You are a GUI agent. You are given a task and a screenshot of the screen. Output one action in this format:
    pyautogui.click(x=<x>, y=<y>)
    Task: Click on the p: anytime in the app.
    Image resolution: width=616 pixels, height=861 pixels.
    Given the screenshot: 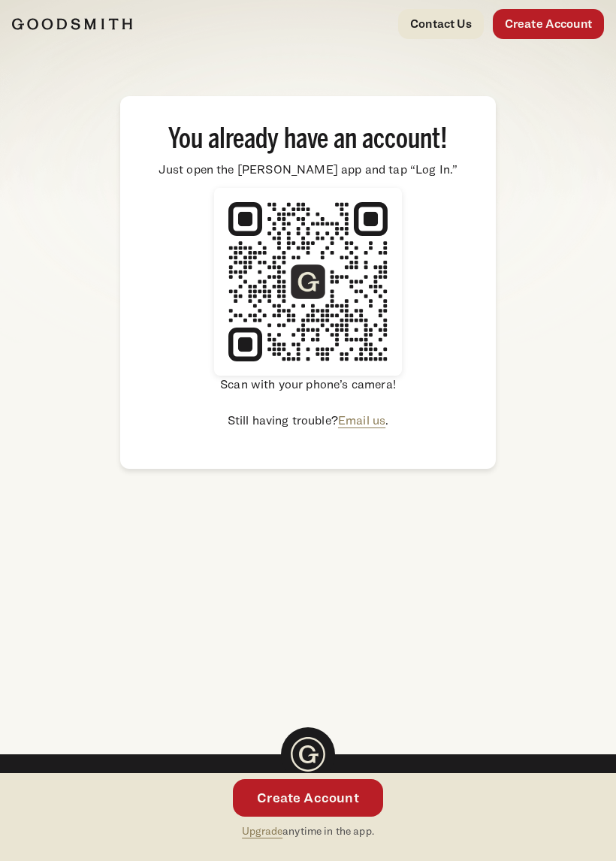 What is the action you would take?
    pyautogui.click(x=308, y=831)
    